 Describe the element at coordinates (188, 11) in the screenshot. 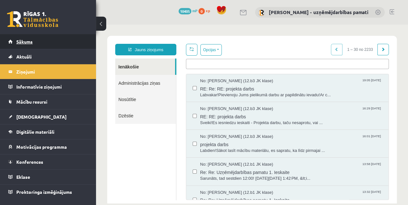

I see `a: 10405 mP` at that location.